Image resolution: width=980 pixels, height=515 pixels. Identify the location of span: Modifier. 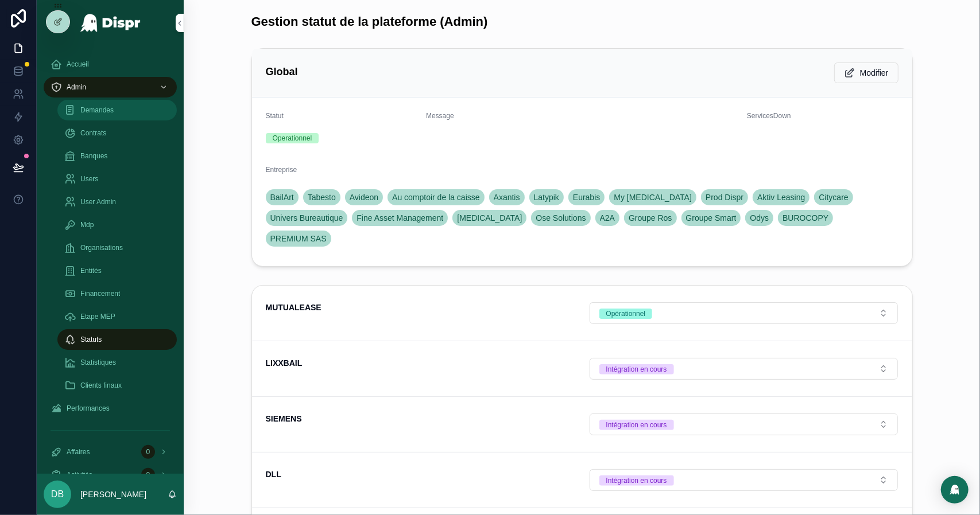
(874, 73).